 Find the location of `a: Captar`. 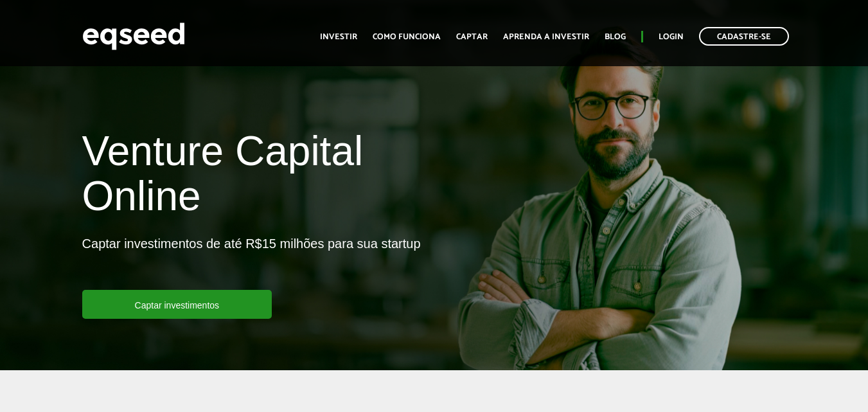

a: Captar is located at coordinates (472, 37).